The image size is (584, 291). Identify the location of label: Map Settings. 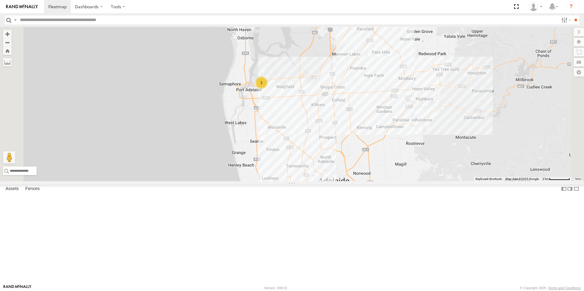
(578, 72).